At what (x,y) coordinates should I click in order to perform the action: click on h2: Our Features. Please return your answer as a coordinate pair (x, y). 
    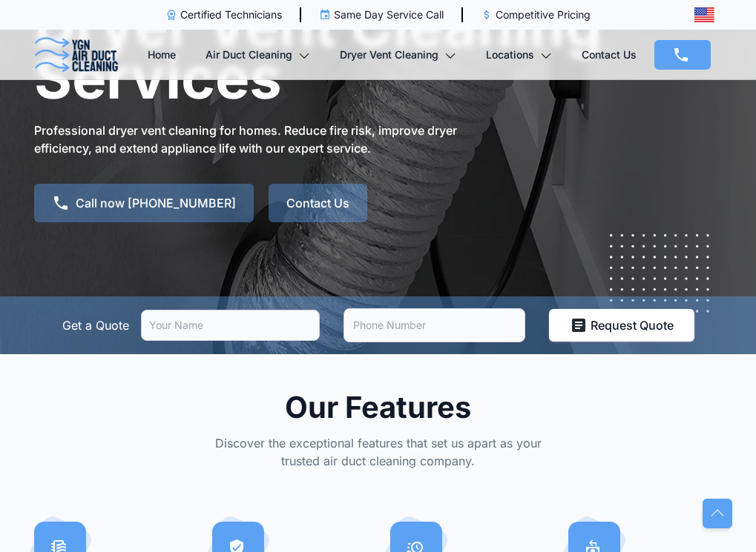
    Looking at the image, I should click on (377, 408).